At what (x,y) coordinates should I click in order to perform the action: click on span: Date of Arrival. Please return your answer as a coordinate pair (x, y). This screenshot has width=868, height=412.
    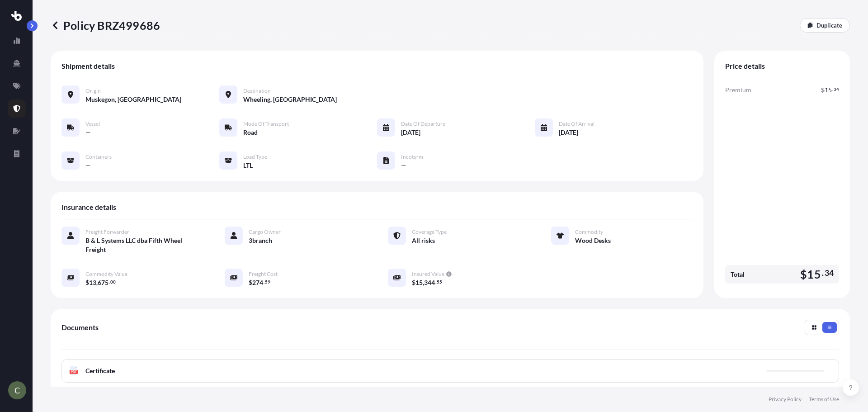
    Looking at the image, I should click on (576, 124).